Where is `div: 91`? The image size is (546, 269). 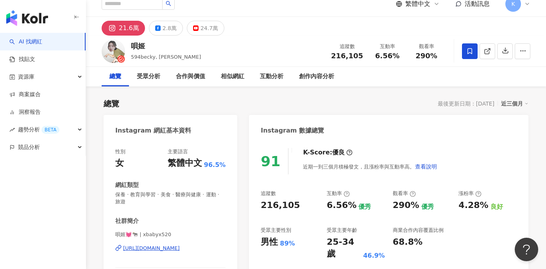
div: 91 is located at coordinates (270, 161).